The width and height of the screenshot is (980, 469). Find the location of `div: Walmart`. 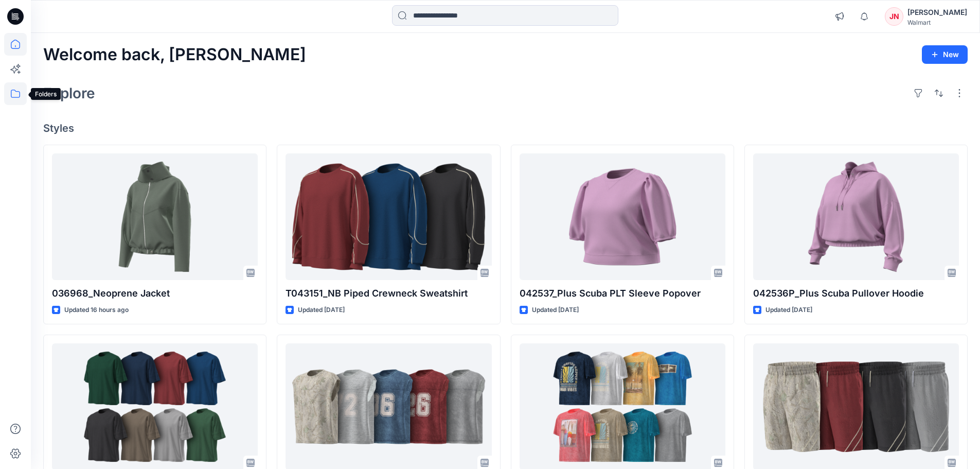

div: Walmart is located at coordinates (937, 22).